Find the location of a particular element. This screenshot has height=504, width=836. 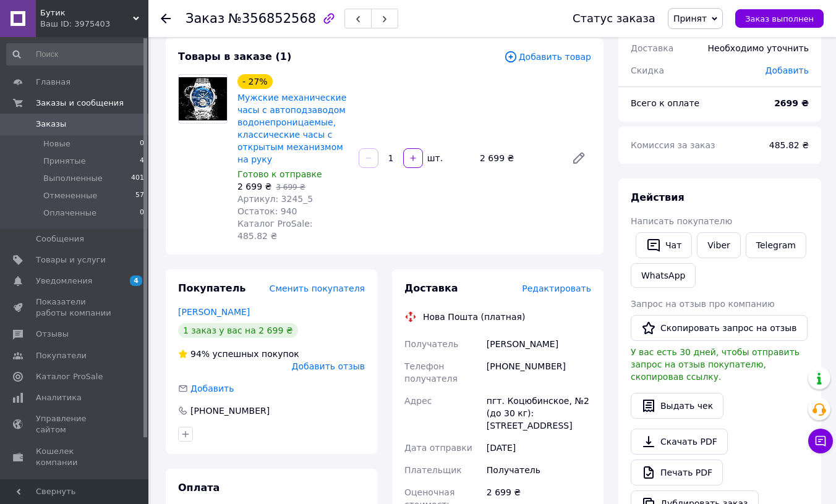

span: Принят is located at coordinates (690, 19).